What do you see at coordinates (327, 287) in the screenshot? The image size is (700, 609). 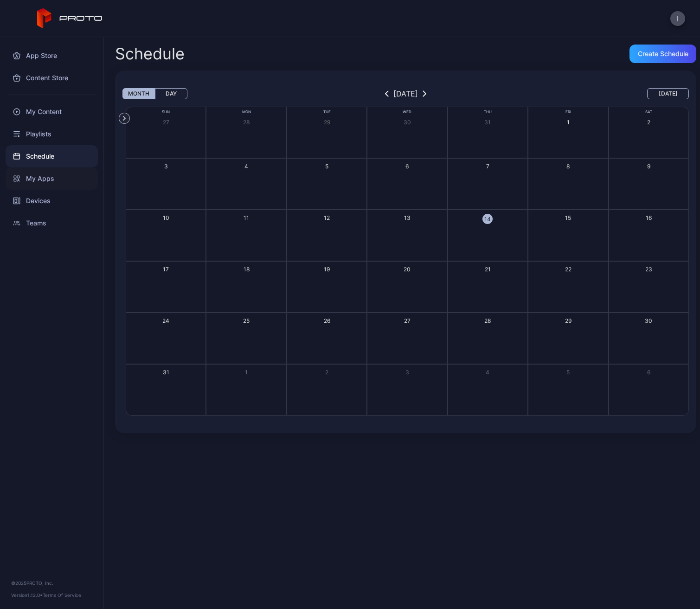 I see `button: 19` at bounding box center [327, 287].